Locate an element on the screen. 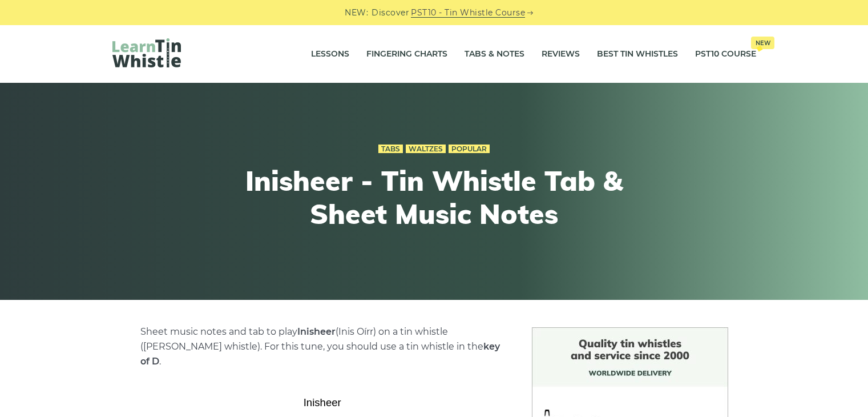 This screenshot has height=417, width=868. a: Best Tin Whistles is located at coordinates (638, 54).